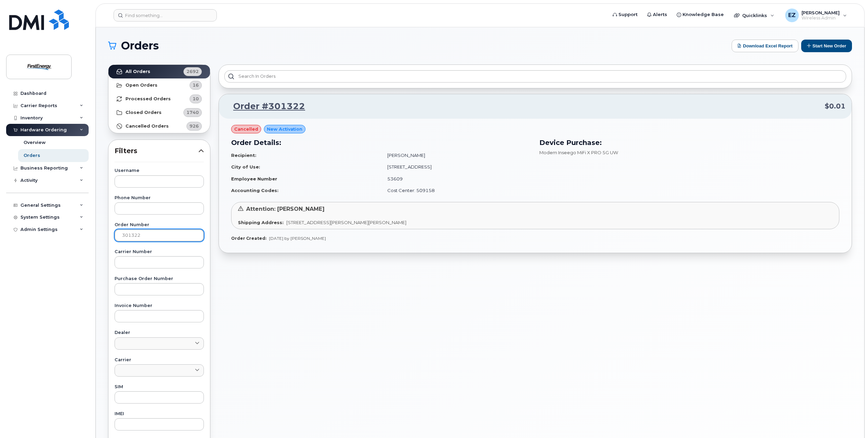  What do you see at coordinates (194, 126) in the screenshot?
I see `span: 926` at bounding box center [194, 126].